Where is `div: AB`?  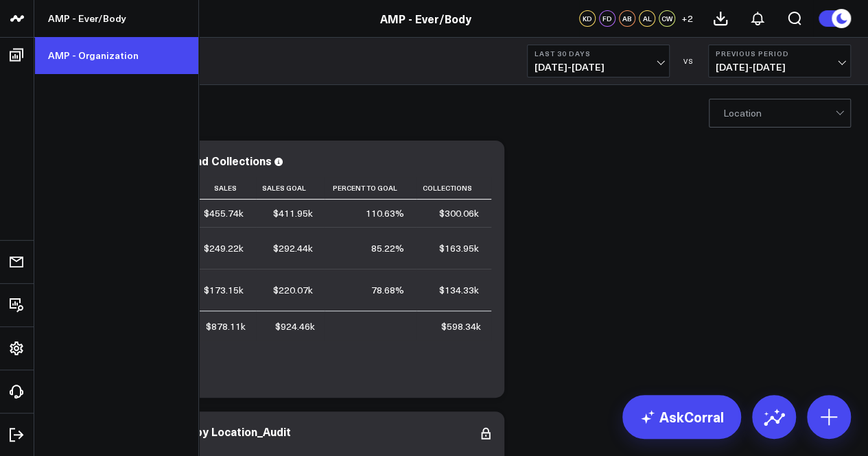
div: AB is located at coordinates (627, 18).